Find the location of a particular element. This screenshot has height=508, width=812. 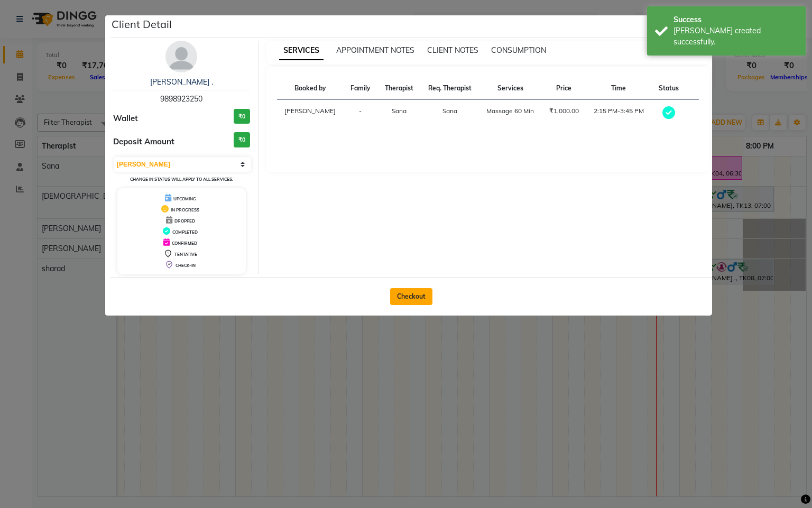

th: Services is located at coordinates (510, 88).